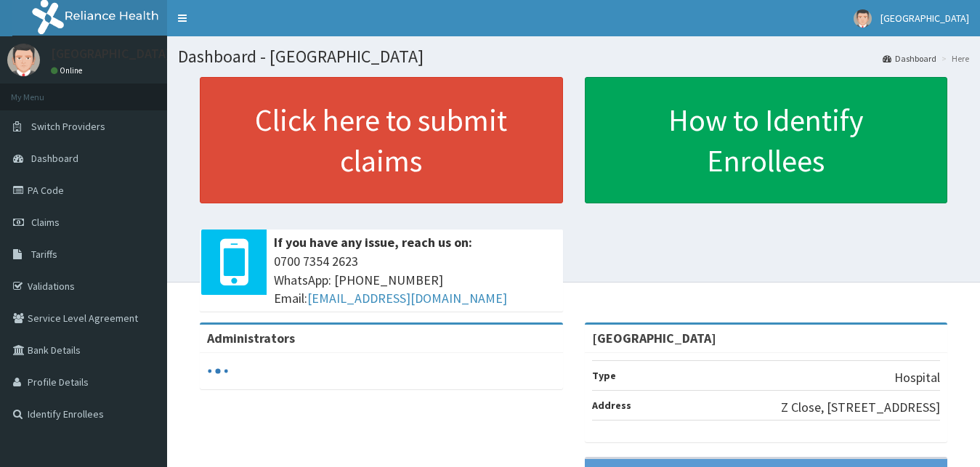  I want to click on a: Online, so click(68, 70).